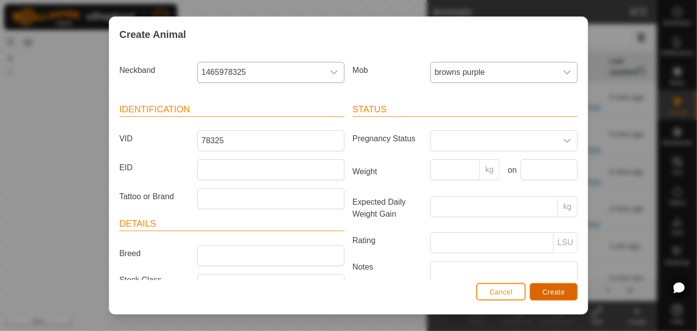  Describe the element at coordinates (154, 139) in the screenshot. I see `label: VID` at that location.